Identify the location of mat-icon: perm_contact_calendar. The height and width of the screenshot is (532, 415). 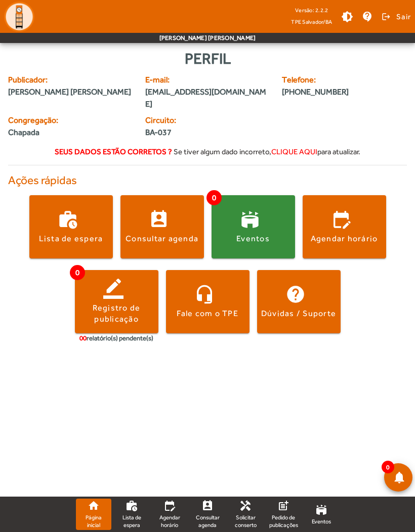
(207, 506).